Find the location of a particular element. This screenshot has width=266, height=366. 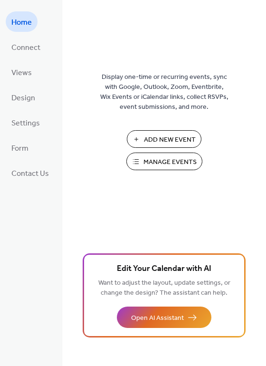

span: Display one-time or recurring events, sync with Google, Outlook, Zoom, Eventbrite, Wix Events or ... is located at coordinates (165, 92).